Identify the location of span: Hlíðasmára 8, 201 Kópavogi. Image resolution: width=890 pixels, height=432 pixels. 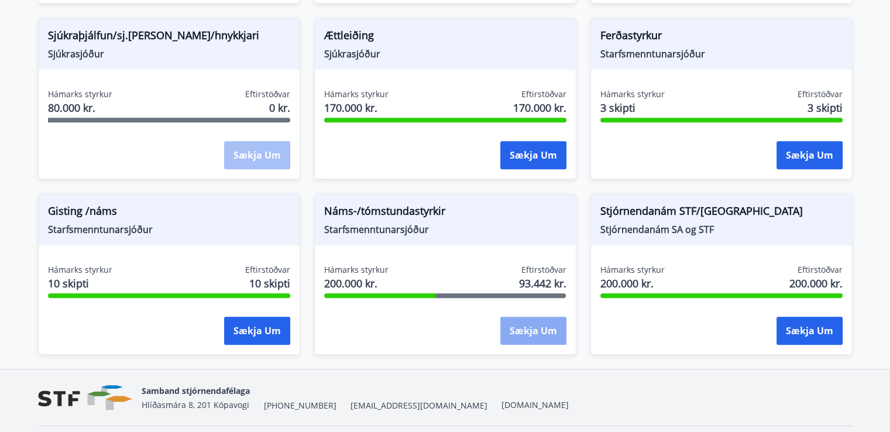
(195, 404).